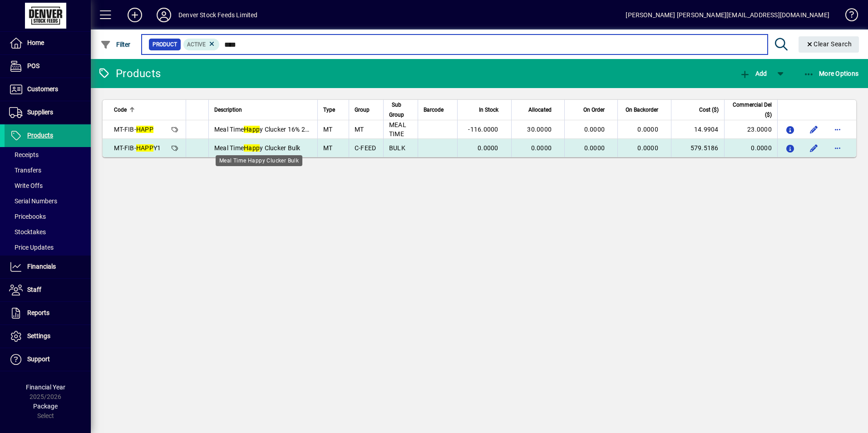 The width and height of the screenshot is (868, 433). I want to click on span: Staff, so click(34, 289).